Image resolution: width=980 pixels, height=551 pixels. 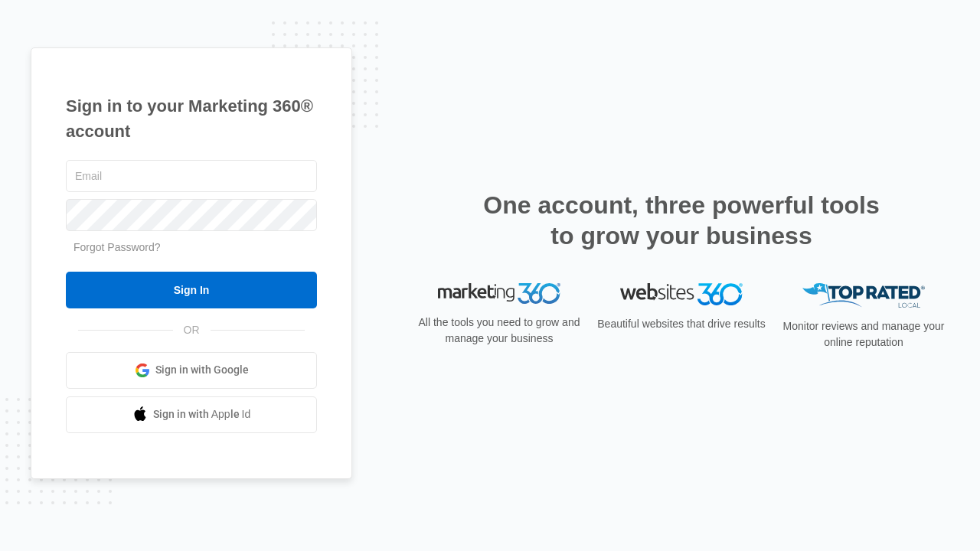 I want to click on input: Sign In, so click(x=191, y=290).